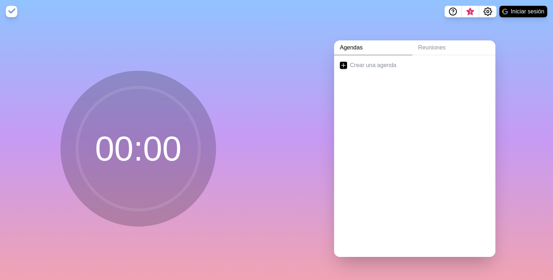 This screenshot has width=553, height=280. Describe the element at coordinates (373, 48) in the screenshot. I see `a: Agendas` at that location.